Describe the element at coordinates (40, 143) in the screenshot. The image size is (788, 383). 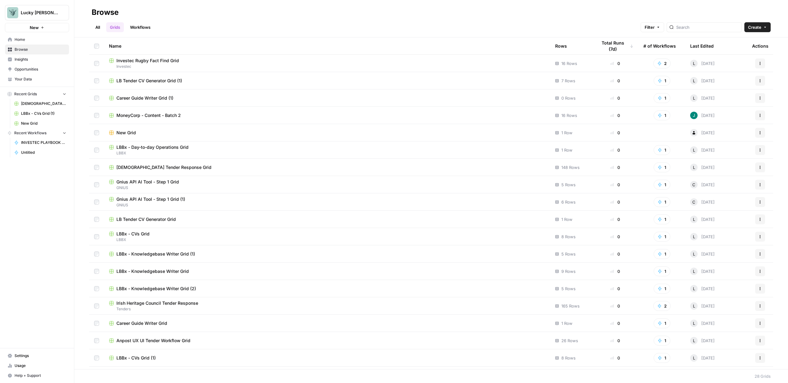
I see `a: INVESTEC PLAYBOOK - Segment Insight per customer` at that location.